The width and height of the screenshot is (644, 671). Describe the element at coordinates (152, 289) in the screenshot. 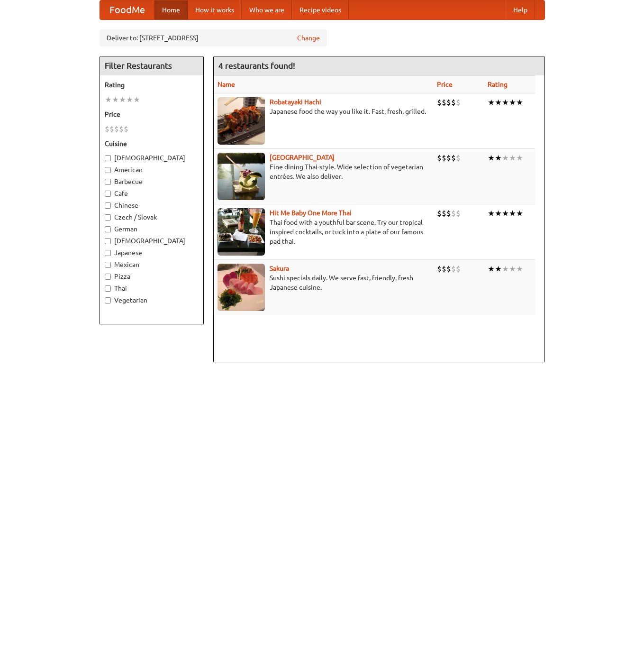

I see `label: Thai` at that location.